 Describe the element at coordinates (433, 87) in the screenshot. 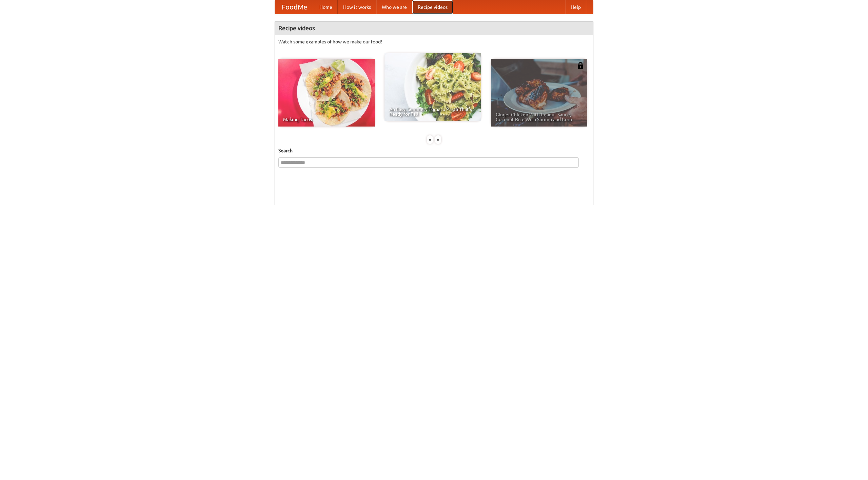

I see `a: An Easy, Summery Tomato Pasta That's Ready for Fall` at that location.